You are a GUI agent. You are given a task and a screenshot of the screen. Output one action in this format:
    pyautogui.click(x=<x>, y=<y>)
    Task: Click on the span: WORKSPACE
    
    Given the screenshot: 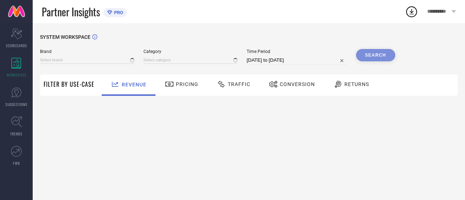 What is the action you would take?
    pyautogui.click(x=16, y=75)
    